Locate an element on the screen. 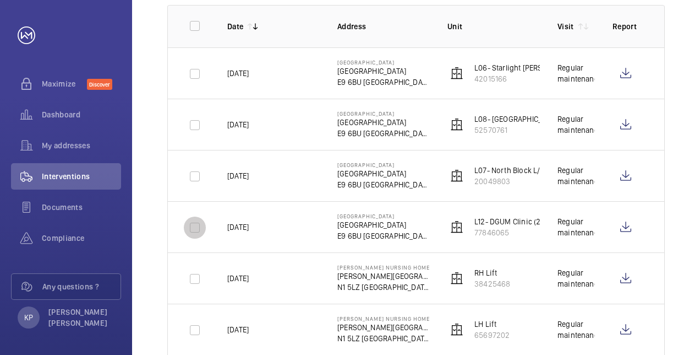  span: Dashboard is located at coordinates (81, 115).